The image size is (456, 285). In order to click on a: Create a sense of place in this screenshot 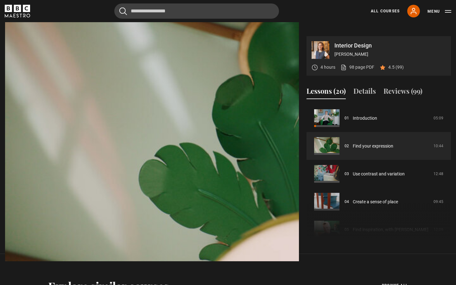, I will do `click(375, 202)`.